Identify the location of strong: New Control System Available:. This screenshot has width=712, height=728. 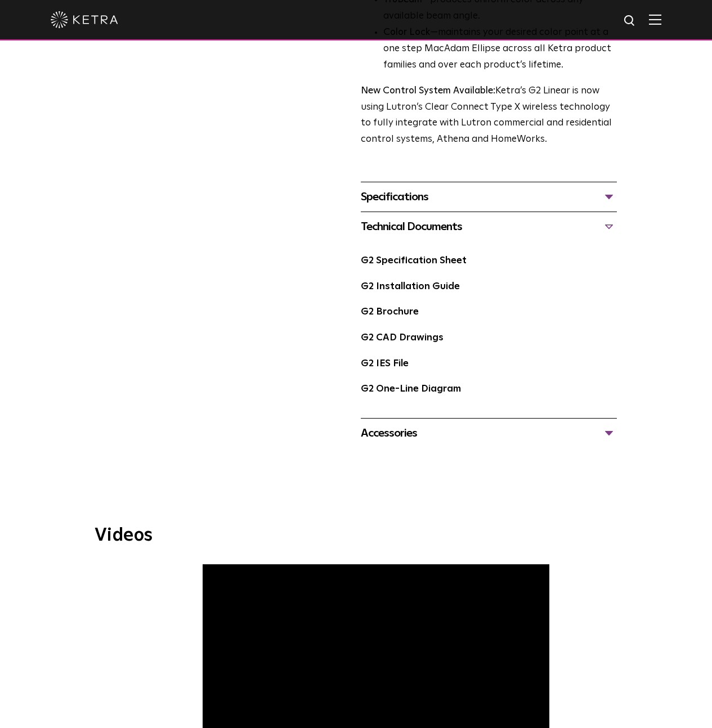
(428, 91).